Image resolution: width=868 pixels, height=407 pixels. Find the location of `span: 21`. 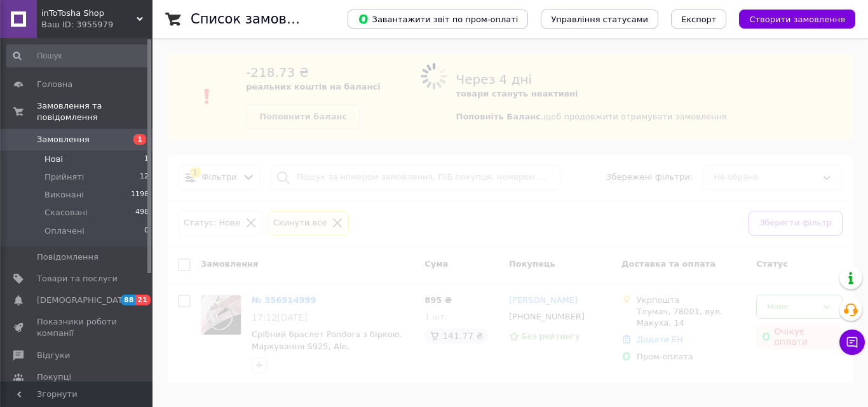

span: 21 is located at coordinates (142, 299).